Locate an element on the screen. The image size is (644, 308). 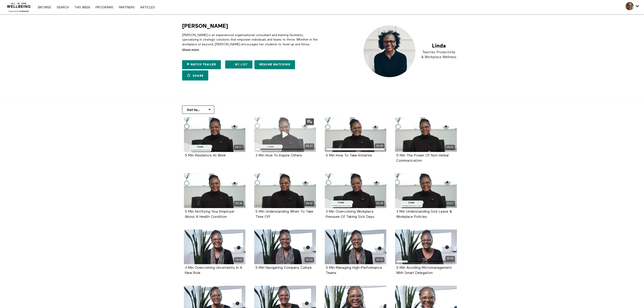
a: Browse is located at coordinates (45, 7).